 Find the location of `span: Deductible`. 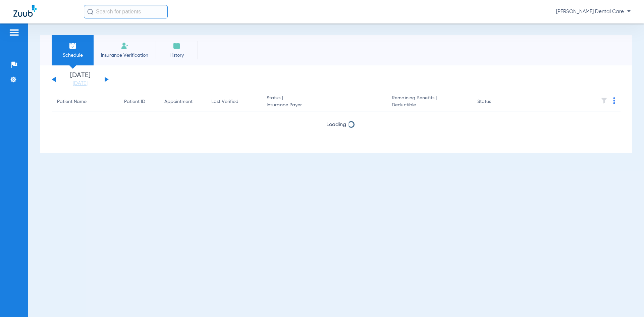

span: Deductible is located at coordinates (429, 105).